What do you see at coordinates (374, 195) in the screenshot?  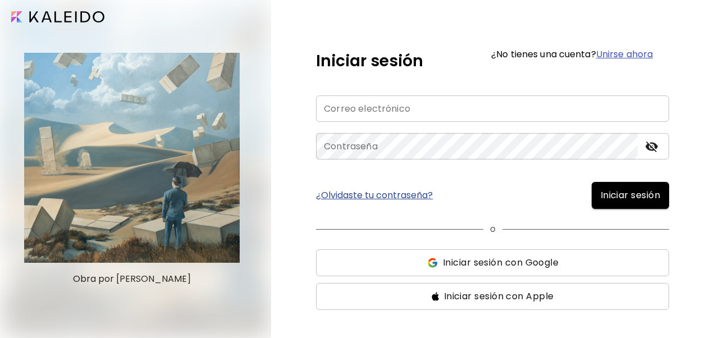 I see `a: ¿Olvidaste tu contraseña?` at bounding box center [374, 195].